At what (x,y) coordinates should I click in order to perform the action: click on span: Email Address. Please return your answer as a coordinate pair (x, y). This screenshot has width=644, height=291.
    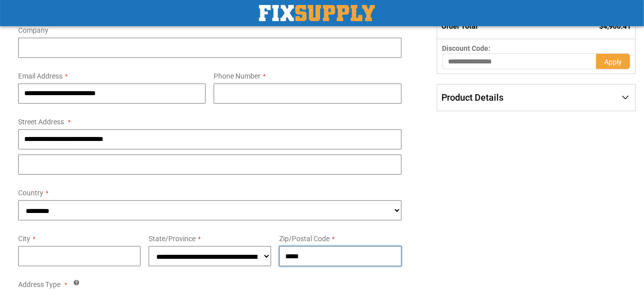
    Looking at the image, I should click on (40, 76).